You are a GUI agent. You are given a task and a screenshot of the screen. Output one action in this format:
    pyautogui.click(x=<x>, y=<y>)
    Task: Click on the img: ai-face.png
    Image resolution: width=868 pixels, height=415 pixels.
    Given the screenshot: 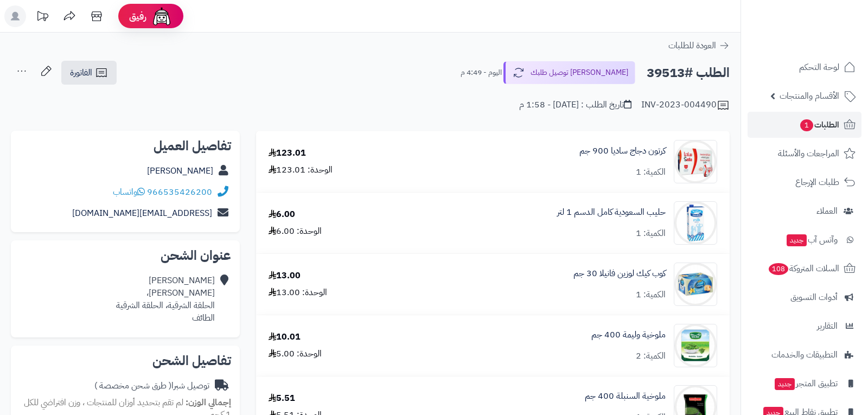 What is the action you would take?
    pyautogui.click(x=162, y=16)
    